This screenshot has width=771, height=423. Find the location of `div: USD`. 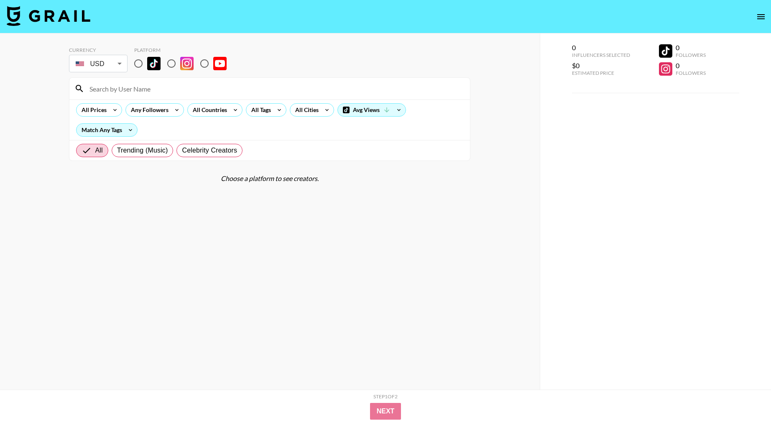

div: USD is located at coordinates (98, 64).